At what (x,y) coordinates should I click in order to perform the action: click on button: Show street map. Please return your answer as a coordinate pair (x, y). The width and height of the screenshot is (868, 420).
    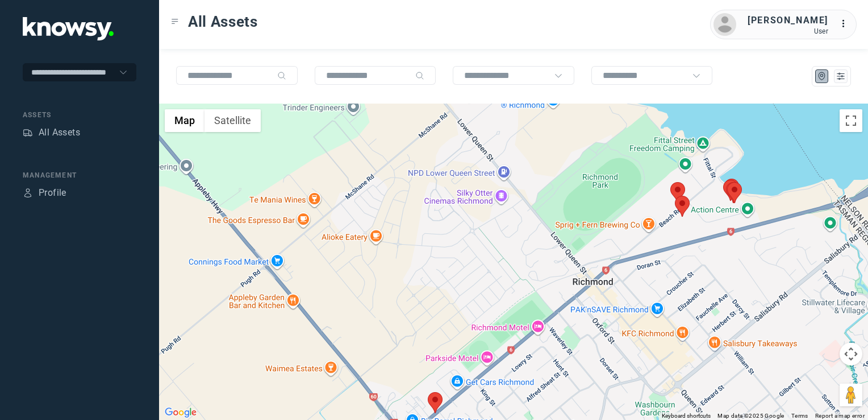
    Looking at the image, I should click on (184, 121).